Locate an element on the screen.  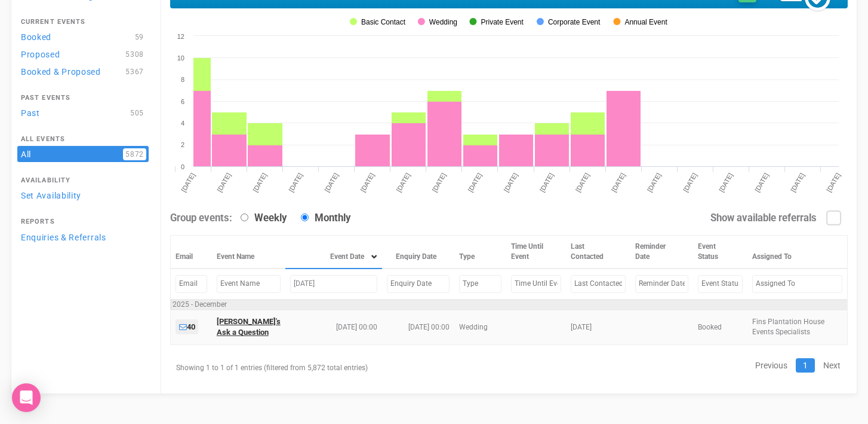
h4: Availability is located at coordinates (83, 180).